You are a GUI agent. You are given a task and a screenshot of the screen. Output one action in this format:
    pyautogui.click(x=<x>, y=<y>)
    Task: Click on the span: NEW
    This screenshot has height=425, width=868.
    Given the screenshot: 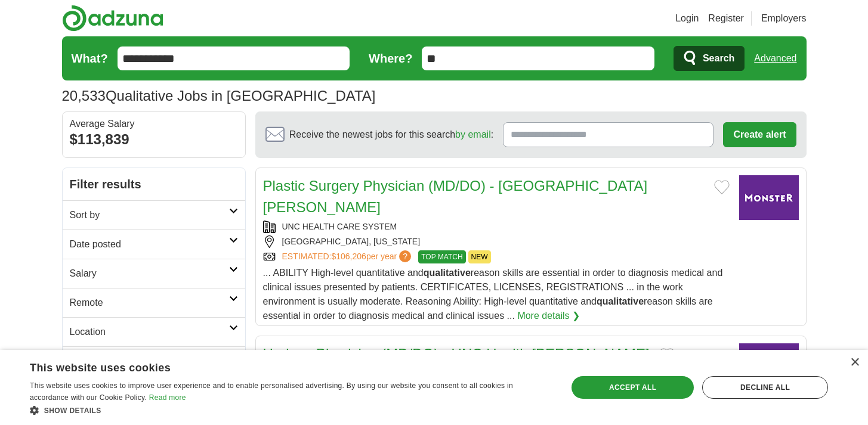 What is the action you would take?
    pyautogui.click(x=480, y=257)
    